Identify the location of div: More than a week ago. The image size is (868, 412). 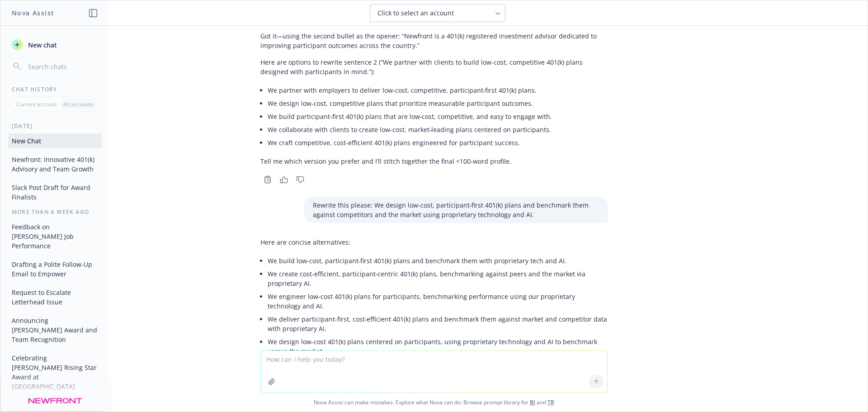
(55, 212).